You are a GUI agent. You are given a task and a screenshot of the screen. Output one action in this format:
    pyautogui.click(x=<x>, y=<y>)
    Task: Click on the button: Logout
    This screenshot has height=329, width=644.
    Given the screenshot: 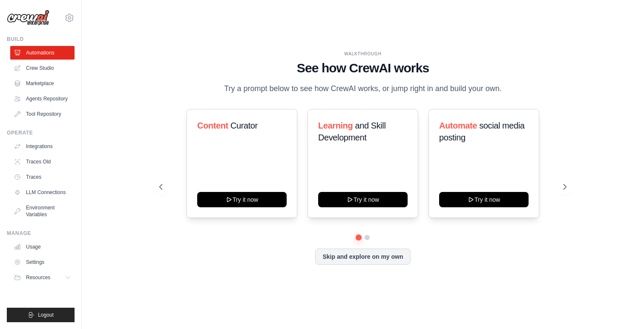 What is the action you would take?
    pyautogui.click(x=40, y=315)
    